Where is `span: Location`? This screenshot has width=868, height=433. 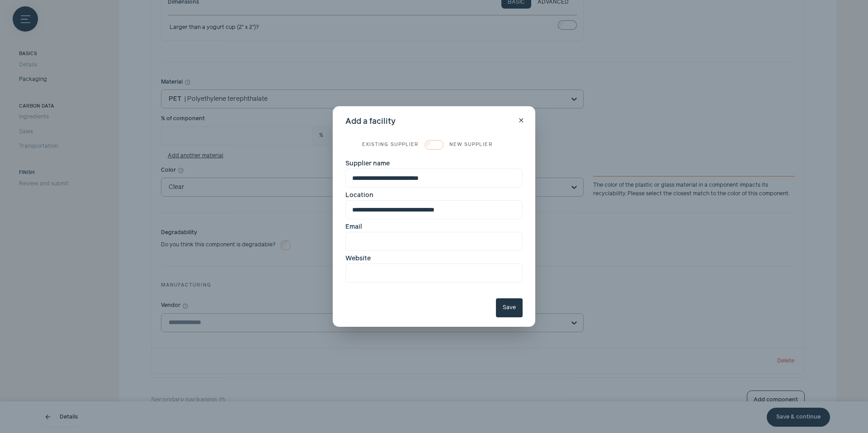
span: Location is located at coordinates (360, 195).